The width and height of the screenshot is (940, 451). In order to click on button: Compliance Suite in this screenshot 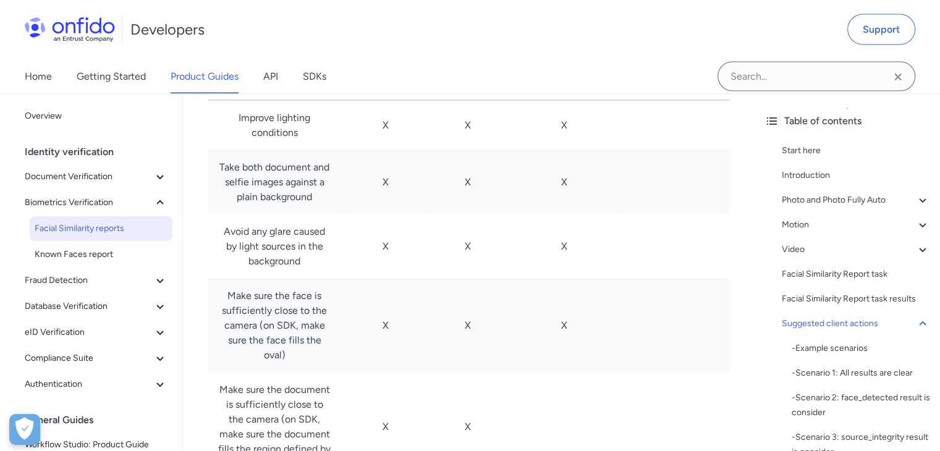, I will do `click(96, 358)`.